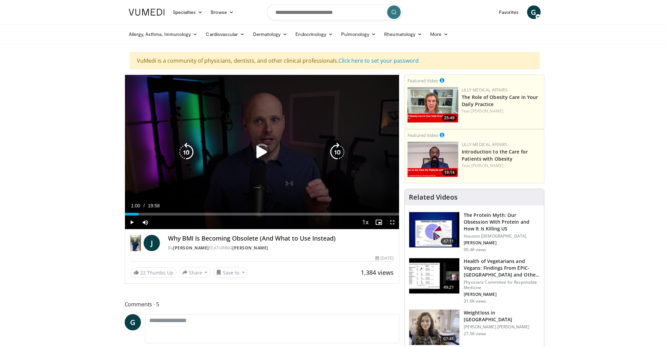 This screenshot has height=347, width=669. I want to click on a: Pulmonology, so click(359, 34).